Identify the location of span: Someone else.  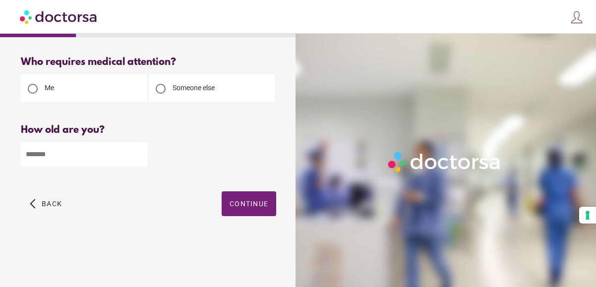
(193, 88).